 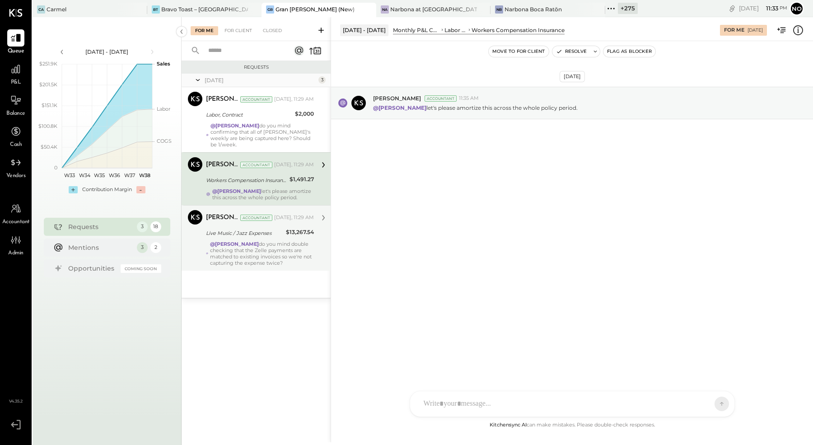 I want to click on text: 0, so click(x=56, y=168).